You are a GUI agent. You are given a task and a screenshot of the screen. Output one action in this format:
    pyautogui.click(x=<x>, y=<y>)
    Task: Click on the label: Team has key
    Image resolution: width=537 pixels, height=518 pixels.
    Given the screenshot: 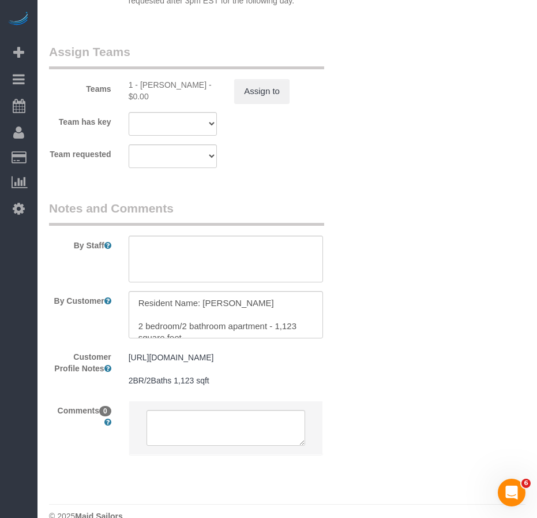 What is the action you would take?
    pyautogui.click(x=80, y=119)
    